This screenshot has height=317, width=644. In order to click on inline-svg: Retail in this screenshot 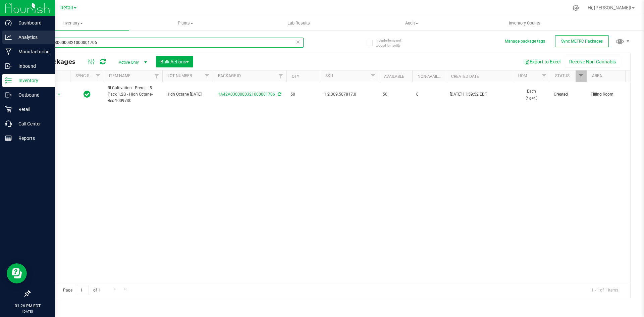, I will do `click(9, 110)`.